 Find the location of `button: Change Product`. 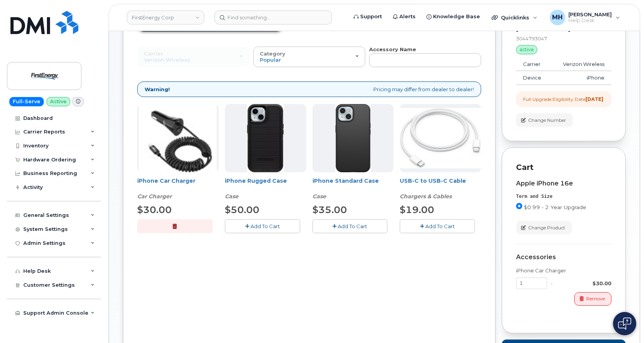

button: Change Product is located at coordinates (544, 227).